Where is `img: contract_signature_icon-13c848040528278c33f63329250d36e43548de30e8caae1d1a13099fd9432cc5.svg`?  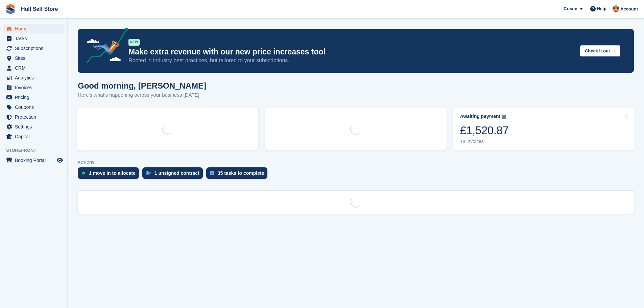
img: contract_signature_icon-13c848040528278c33f63329250d36e43548de30e8caae1d1a13099fd9432cc5.svg is located at coordinates (149, 173).